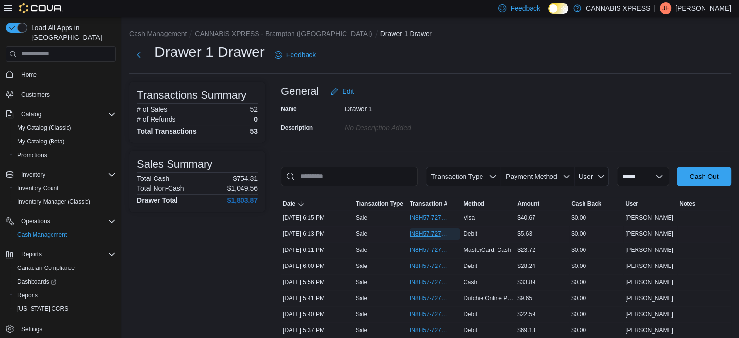 The height and width of the screenshot is (338, 739). I want to click on span: Dutchie Online Payment, so click(488, 298).